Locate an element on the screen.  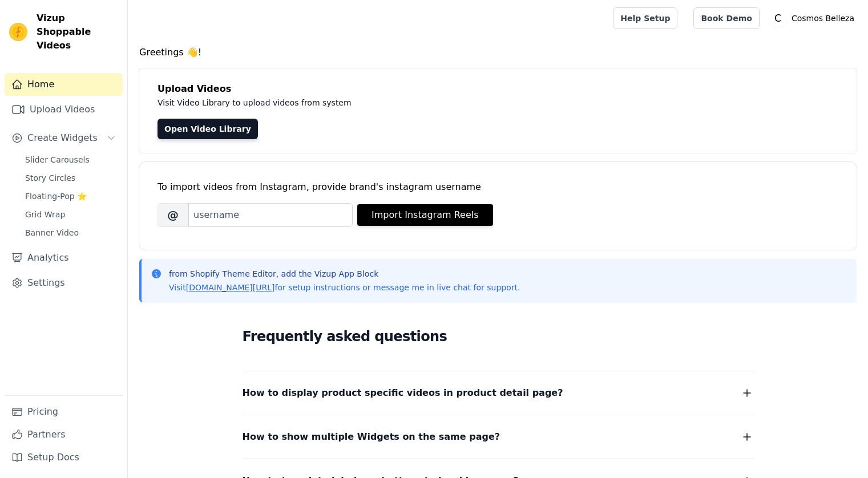
button: How to show multiple Widgets on the same page? is located at coordinates (498, 437).